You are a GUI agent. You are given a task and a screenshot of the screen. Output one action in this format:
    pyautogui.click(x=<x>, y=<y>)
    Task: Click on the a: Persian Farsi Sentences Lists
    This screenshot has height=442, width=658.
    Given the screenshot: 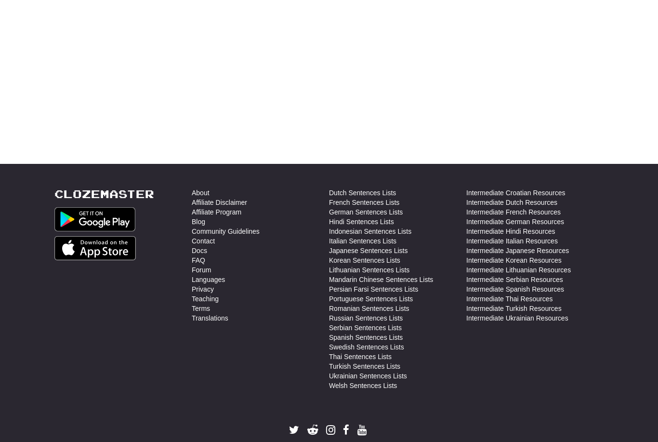 What is the action you would take?
    pyautogui.click(x=373, y=289)
    